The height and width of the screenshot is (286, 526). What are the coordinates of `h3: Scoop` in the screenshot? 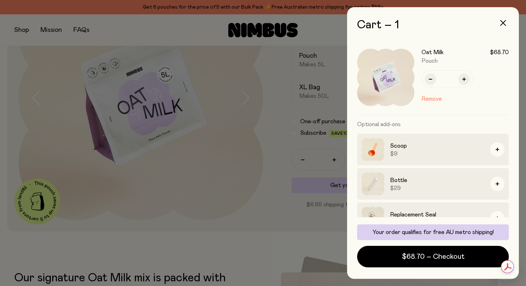 It's located at (437, 146).